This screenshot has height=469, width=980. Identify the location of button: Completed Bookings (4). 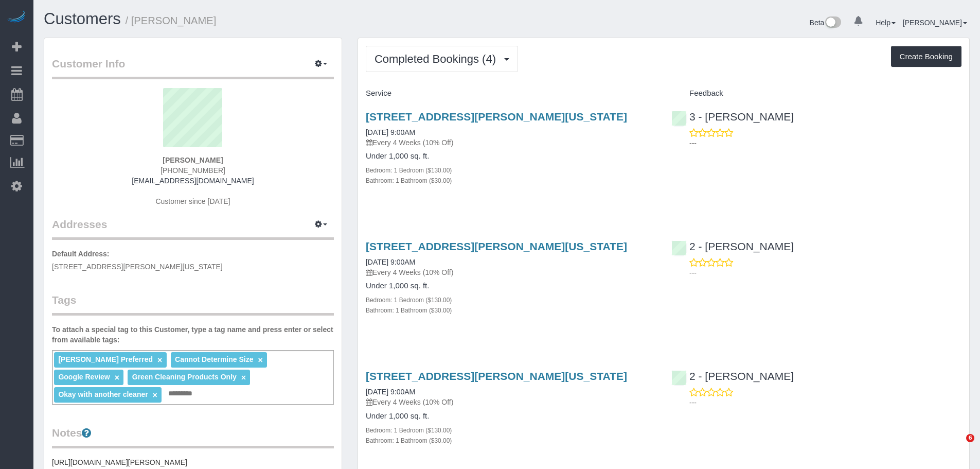
(442, 59).